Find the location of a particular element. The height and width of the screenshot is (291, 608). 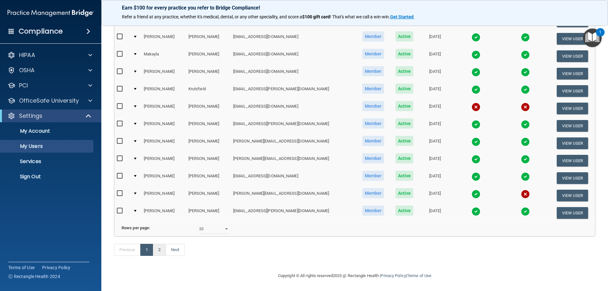

p: Services is located at coordinates (47, 162).